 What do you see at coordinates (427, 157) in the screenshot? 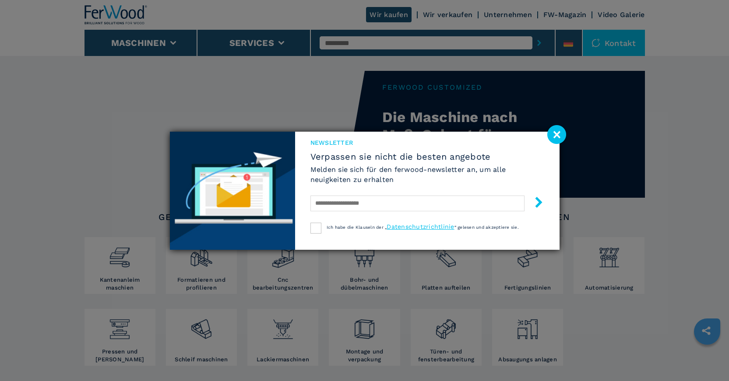
I see `span: Verpassen sie nicht die besten angebote` at bounding box center [427, 157].